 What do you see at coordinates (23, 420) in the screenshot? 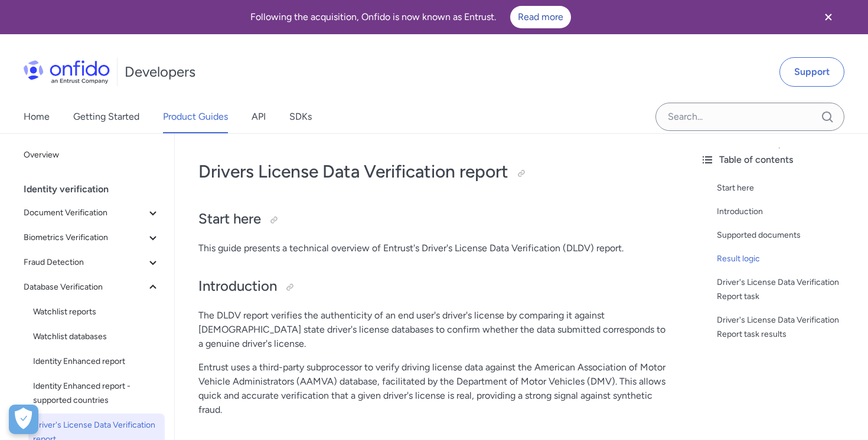
I see `div: Cookie Preferences` at bounding box center [23, 420].